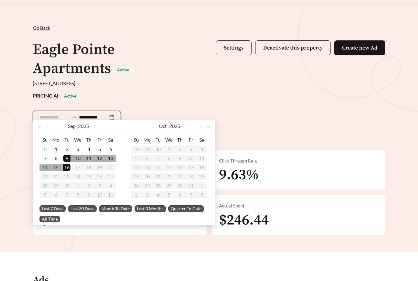 The height and width of the screenshot is (281, 418). I want to click on span: Create new Ad, so click(360, 48).